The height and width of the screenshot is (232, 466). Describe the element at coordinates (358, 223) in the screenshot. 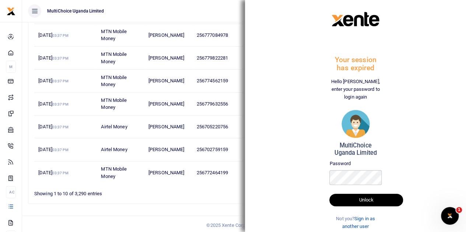

I see `a: Sign in as another user` at that location.